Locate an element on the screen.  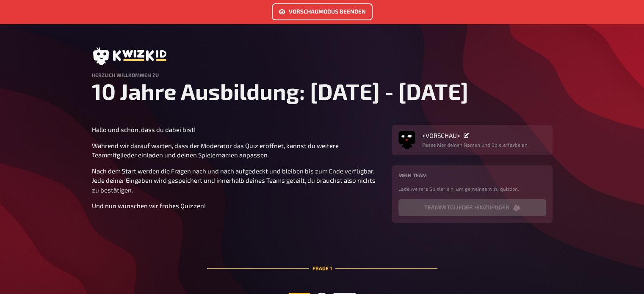
a: Vorschaumodus beenden is located at coordinates (322, 12).